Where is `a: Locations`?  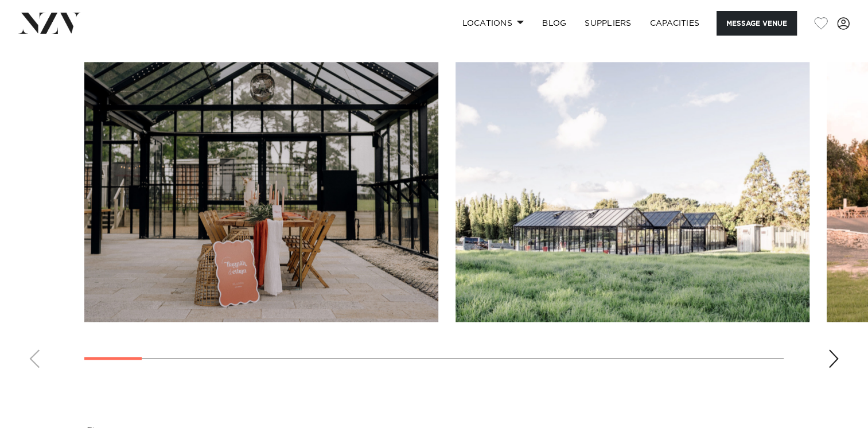
a: Locations is located at coordinates (493, 23).